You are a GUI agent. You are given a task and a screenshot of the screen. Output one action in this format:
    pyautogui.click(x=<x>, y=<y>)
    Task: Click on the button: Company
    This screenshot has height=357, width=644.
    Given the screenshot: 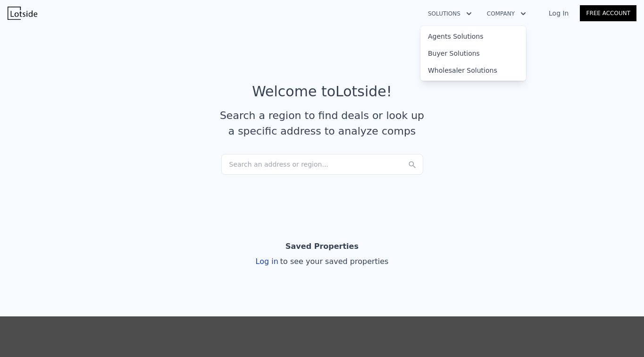 What is the action you would take?
    pyautogui.click(x=506, y=14)
    